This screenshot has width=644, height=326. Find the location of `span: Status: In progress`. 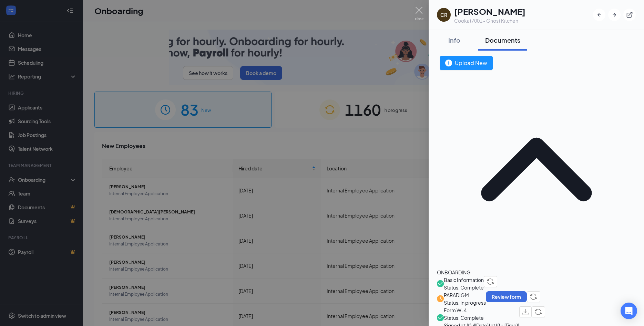

span: Status: In progress is located at coordinates (465, 303).